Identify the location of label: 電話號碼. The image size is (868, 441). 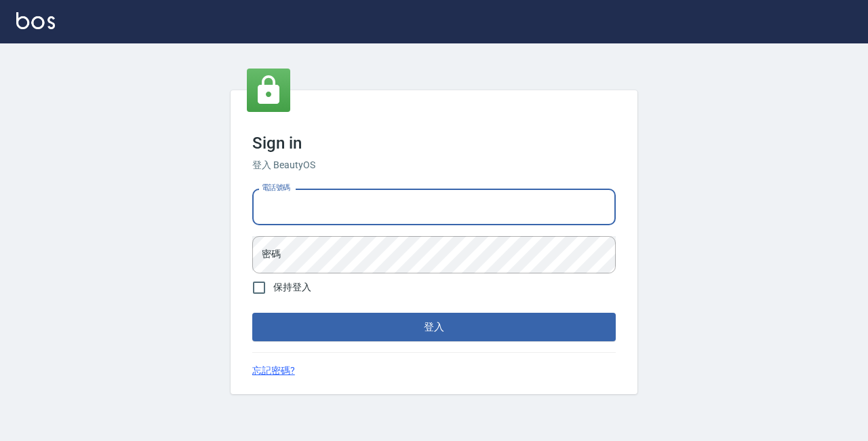
(276, 187).